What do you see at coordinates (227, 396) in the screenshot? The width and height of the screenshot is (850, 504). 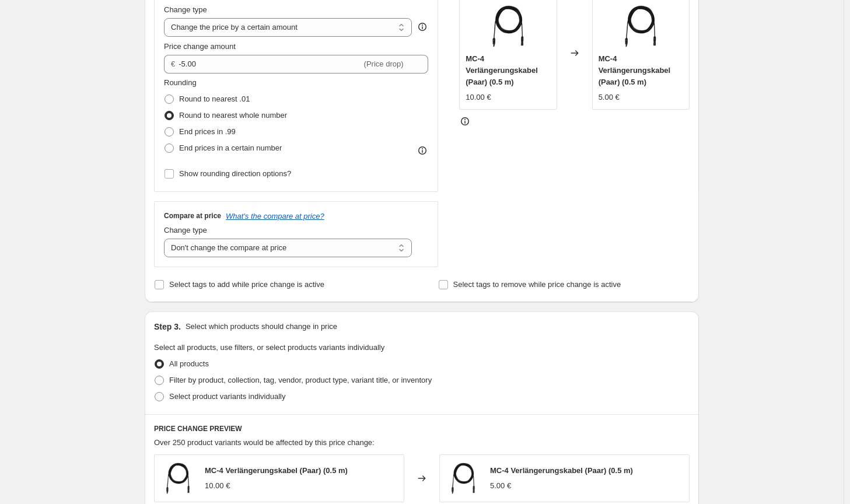 I see `span: Select product variants individually` at bounding box center [227, 396].